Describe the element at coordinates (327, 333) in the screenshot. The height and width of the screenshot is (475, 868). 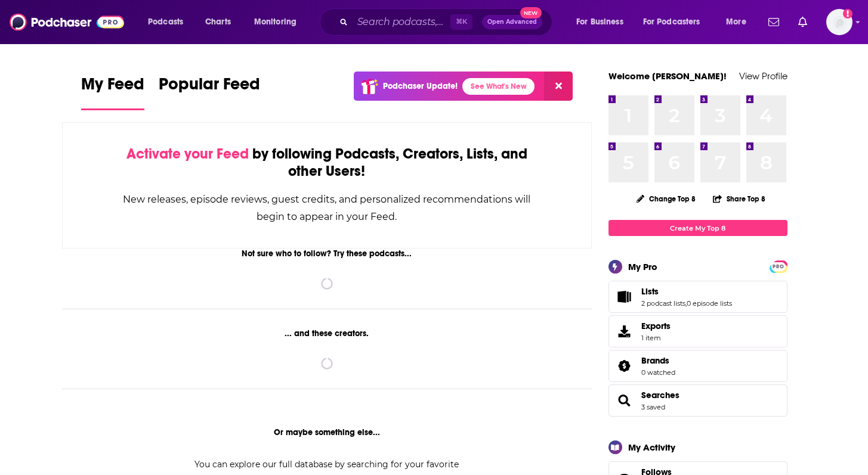
I see `div: ... and these creators.` at that location.